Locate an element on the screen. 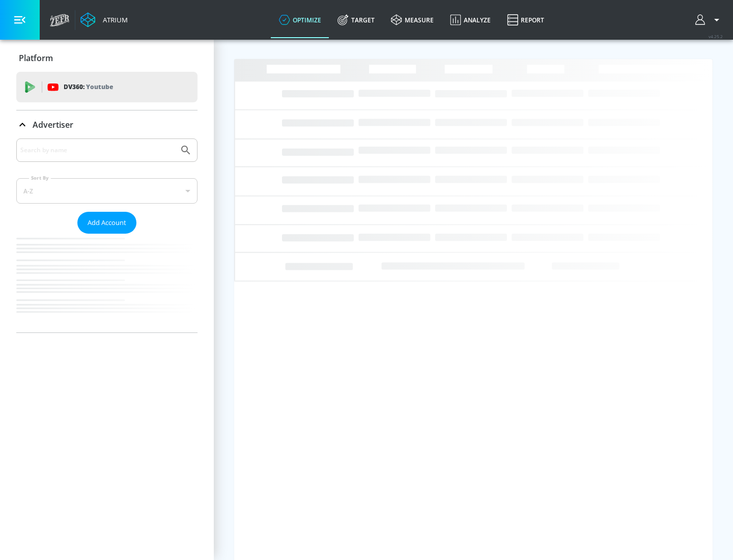  button: Add Account is located at coordinates (107, 223).